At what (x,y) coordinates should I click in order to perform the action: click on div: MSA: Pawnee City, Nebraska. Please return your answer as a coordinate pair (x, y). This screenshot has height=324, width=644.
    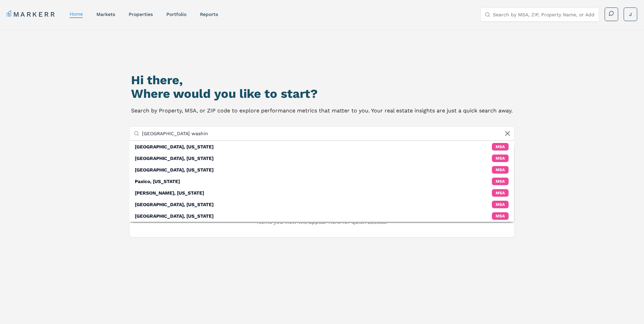
    Looking at the image, I should click on (322, 205).